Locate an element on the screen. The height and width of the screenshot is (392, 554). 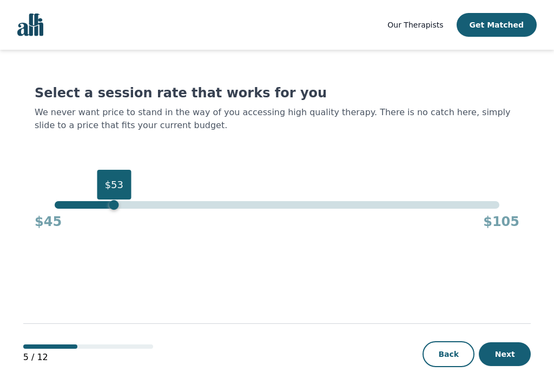
h1: Select a session rate that works for you is located at coordinates (277, 93).